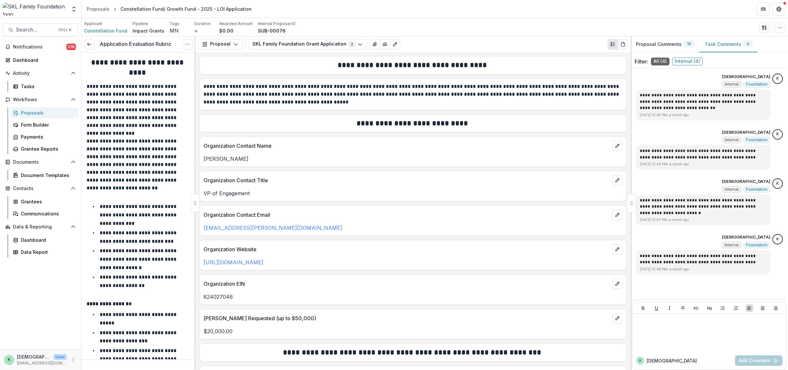  Describe the element at coordinates (665, 44) in the screenshot. I see `button: Proposal Comments` at that location.